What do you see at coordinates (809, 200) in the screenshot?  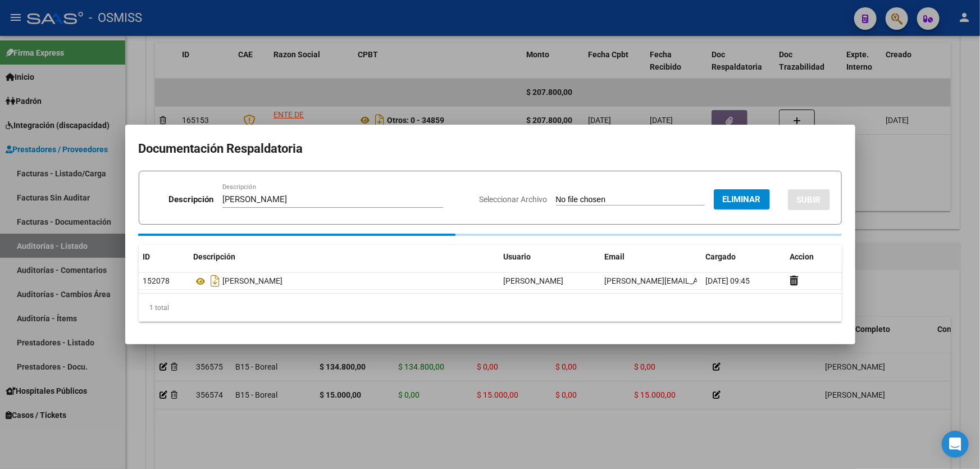 I see `span: SUBIR` at bounding box center [809, 200].